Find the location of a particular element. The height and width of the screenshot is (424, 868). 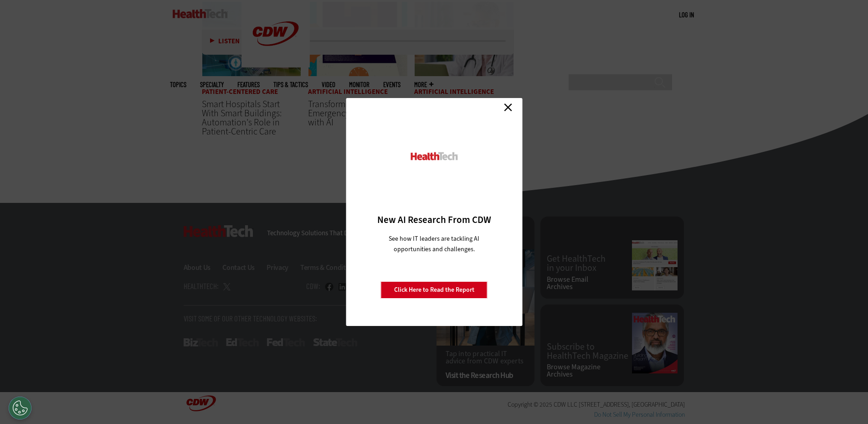

img: HealthTech_0.png is located at coordinates (434, 156).